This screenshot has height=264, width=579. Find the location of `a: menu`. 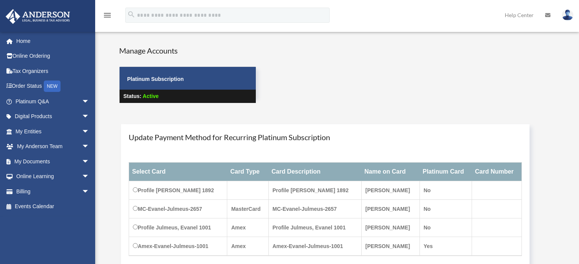

a: menu is located at coordinates (107, 16).